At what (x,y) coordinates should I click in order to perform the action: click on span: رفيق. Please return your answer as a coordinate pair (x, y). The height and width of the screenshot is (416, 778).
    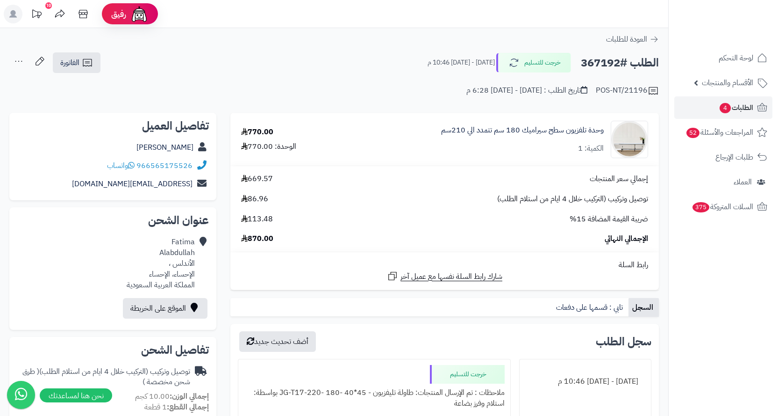
    Looking at the image, I should click on (119, 14).